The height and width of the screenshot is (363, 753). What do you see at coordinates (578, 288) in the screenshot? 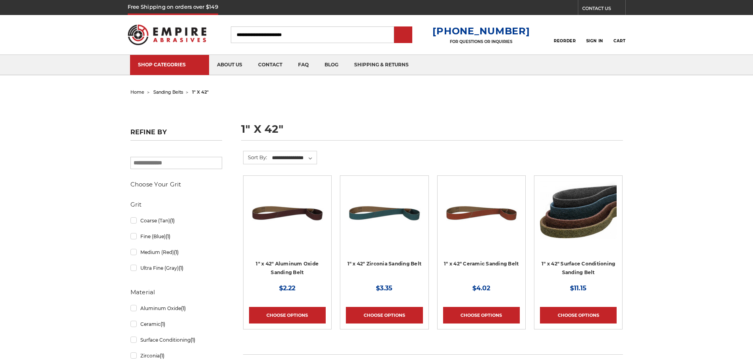
I see `span: $11.15` at bounding box center [578, 288].